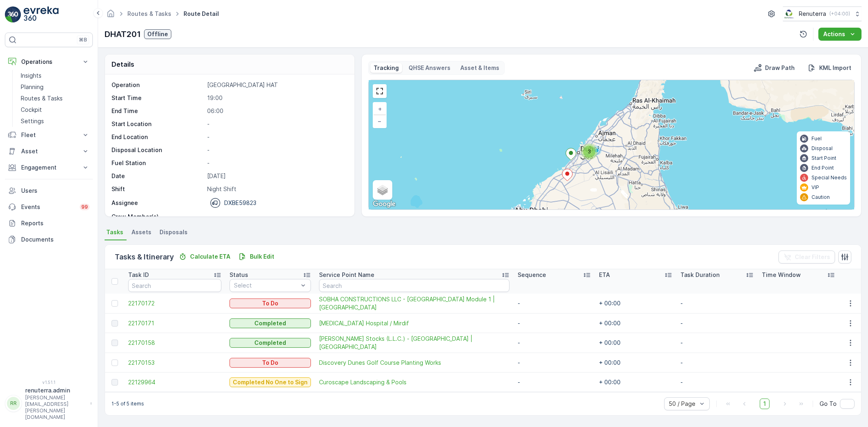 Image resolution: width=868 pixels, height=427 pixels. Describe the element at coordinates (270, 343) in the screenshot. I see `p: Completed` at that location.